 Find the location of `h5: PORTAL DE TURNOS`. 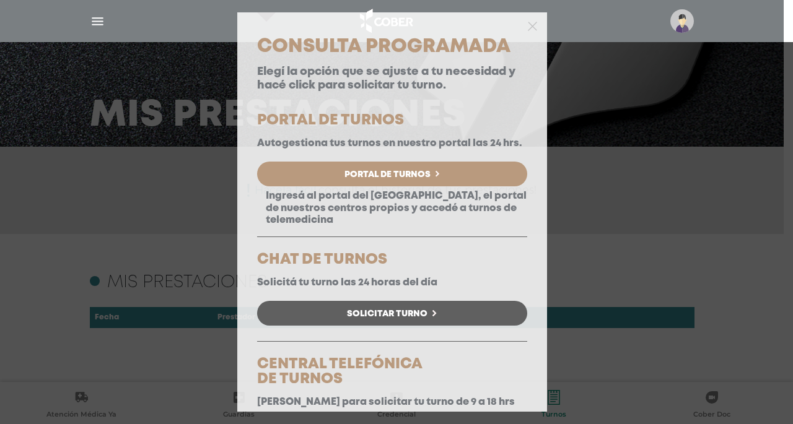

h5: PORTAL DE TURNOS is located at coordinates (392, 121).